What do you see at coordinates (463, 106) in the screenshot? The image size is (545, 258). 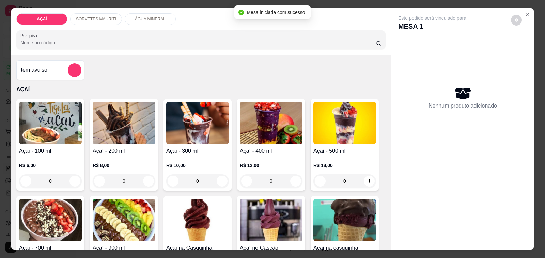 I see `p: Nenhum produto adicionado` at bounding box center [463, 106].